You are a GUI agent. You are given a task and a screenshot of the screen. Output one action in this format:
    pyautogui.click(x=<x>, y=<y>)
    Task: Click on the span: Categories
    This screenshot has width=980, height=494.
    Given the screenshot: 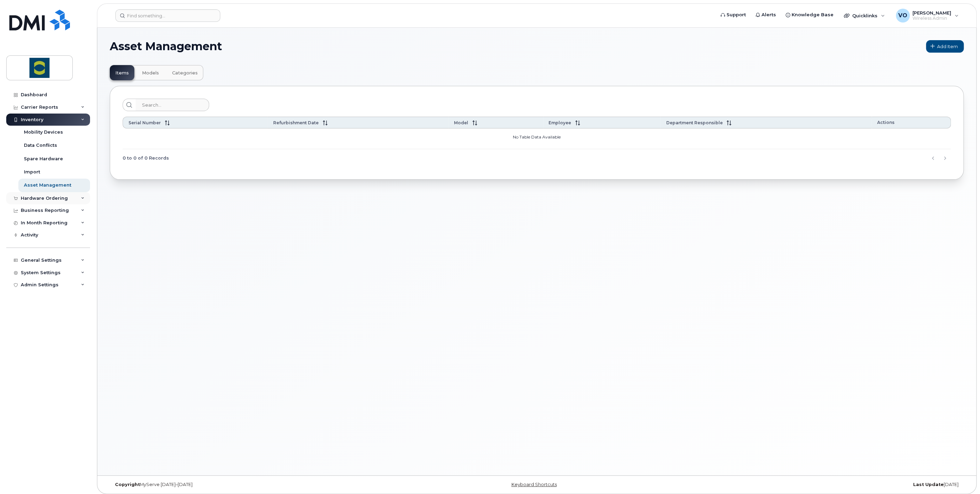 What is the action you would take?
    pyautogui.click(x=185, y=73)
    